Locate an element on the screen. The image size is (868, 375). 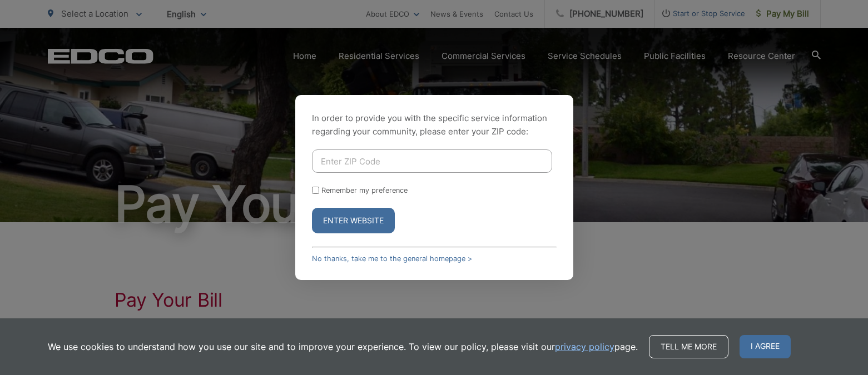
p: In order to provide you with the specific service information regarding your community, please en... is located at coordinates (435, 125).